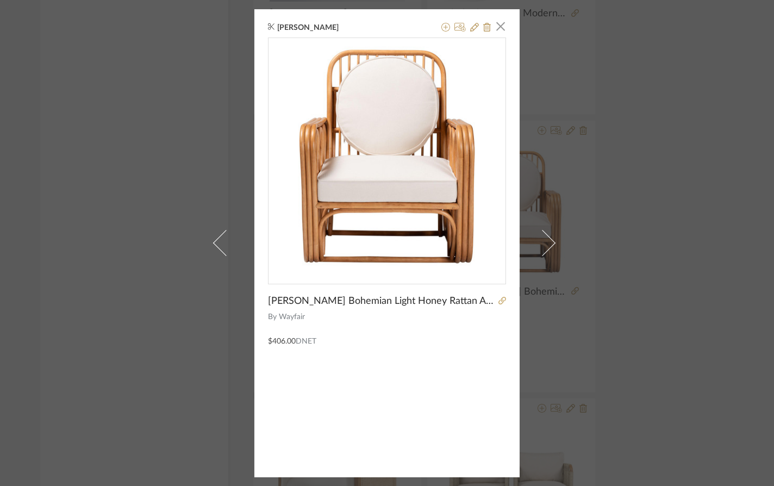  What do you see at coordinates (500, 27) in the screenshot?
I see `button: Close` at bounding box center [500, 27].